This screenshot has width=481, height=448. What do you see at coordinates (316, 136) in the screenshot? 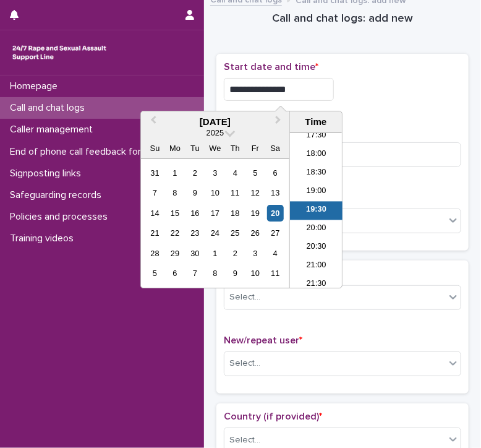
I see `li: 17:30` at bounding box center [316, 136].